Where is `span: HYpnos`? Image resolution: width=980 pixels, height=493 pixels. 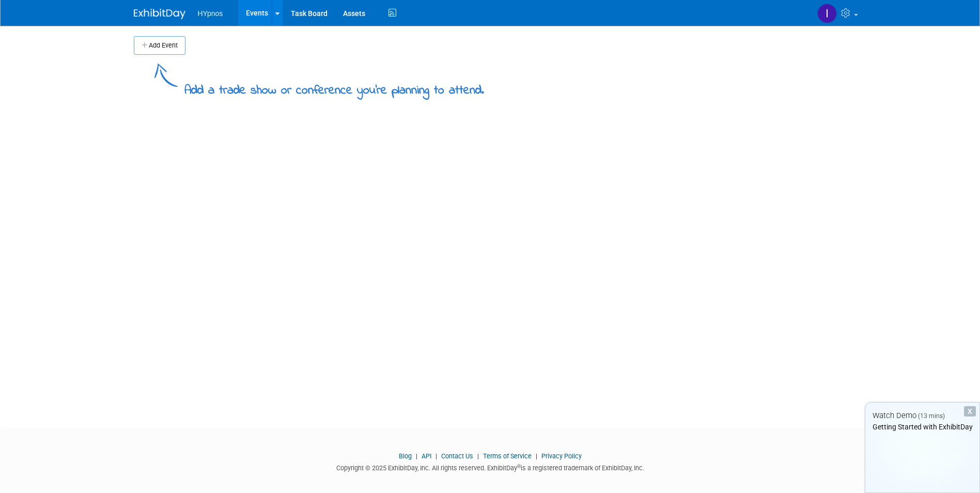
span: HYpnos is located at coordinates (210, 13).